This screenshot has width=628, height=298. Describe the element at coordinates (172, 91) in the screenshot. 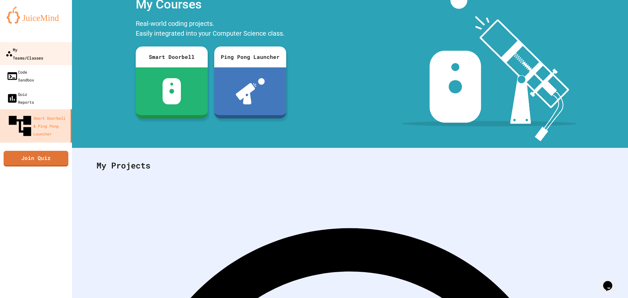

I see `img: sdb-white.svg` at that location.